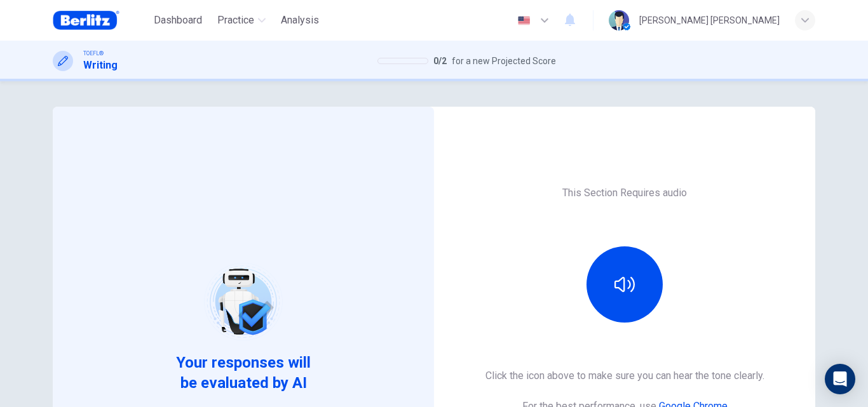 The width and height of the screenshot is (868, 407). Describe the element at coordinates (93, 53) in the screenshot. I see `span: TOEFL®` at that location.